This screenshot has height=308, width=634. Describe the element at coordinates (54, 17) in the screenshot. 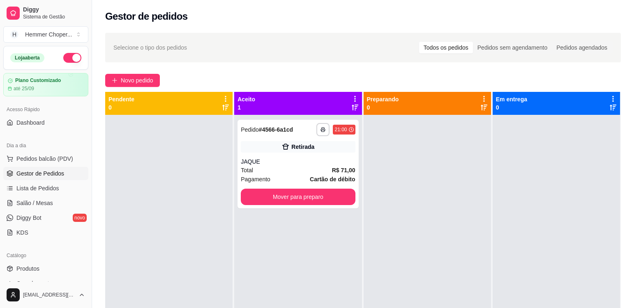

I see `span: Sistema de Gestão` at that location.